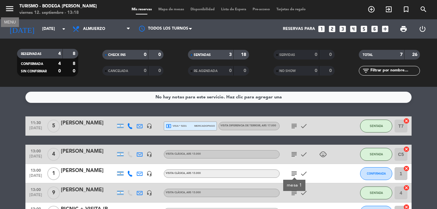 The height and width of the screenshot is (209, 437). Describe the element at coordinates (58, 13) in the screenshot. I see `div: viernes 12. septiembre - 13:18` at that location.